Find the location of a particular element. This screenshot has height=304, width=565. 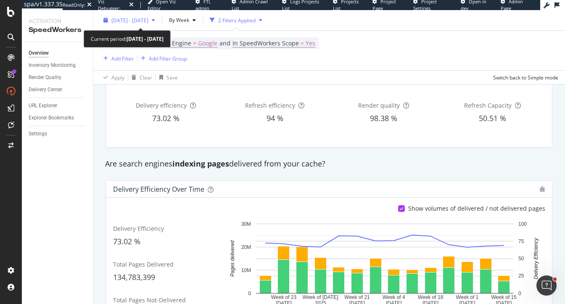

span: Search Engine is located at coordinates (171, 43).